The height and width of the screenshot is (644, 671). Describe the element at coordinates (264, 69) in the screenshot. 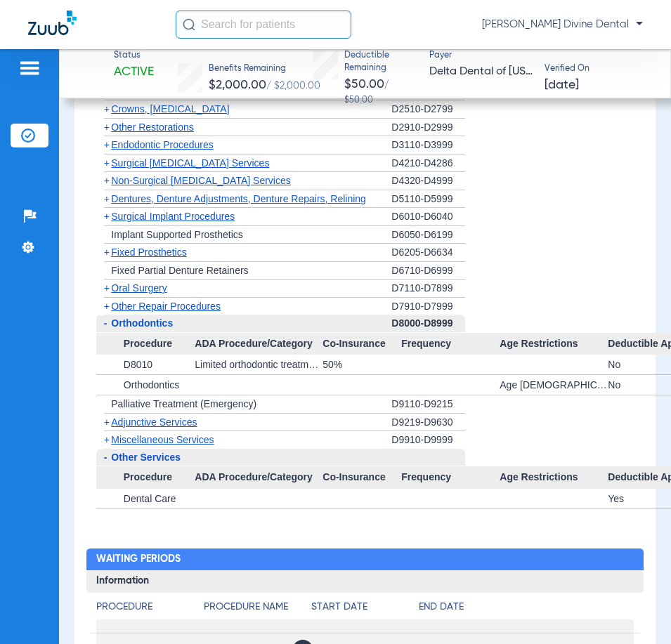

I see `span: Benefits Remaining` at that location.